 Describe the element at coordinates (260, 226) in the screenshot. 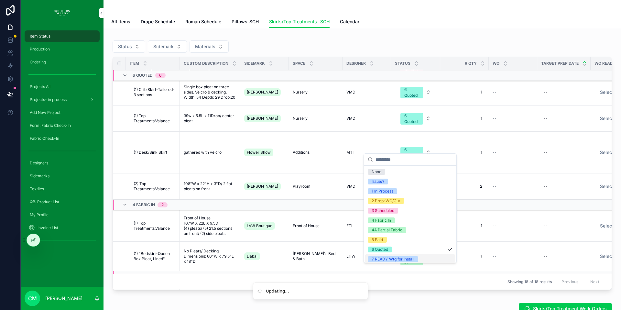

I see `span: LVW Boutique` at that location.